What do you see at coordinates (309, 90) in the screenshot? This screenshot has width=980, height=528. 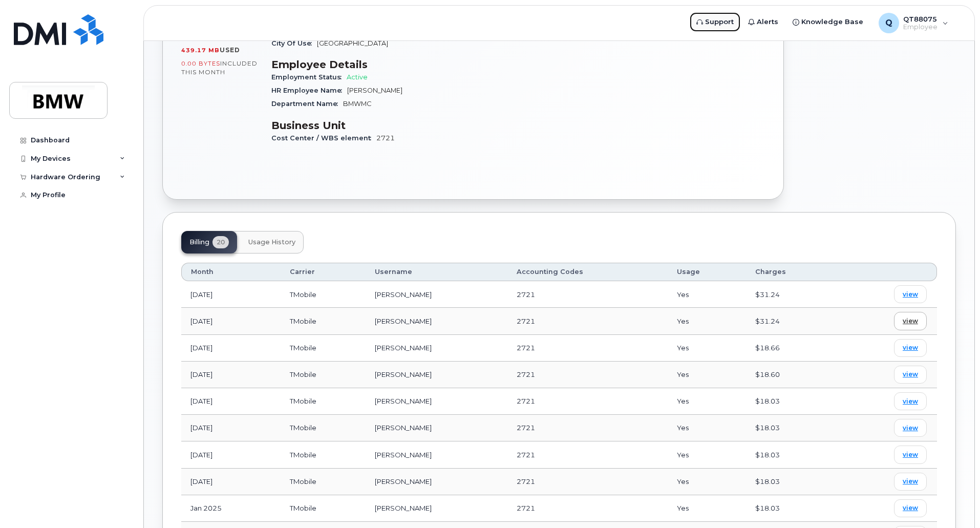 I see `span: HR Employee Name` at bounding box center [309, 90].